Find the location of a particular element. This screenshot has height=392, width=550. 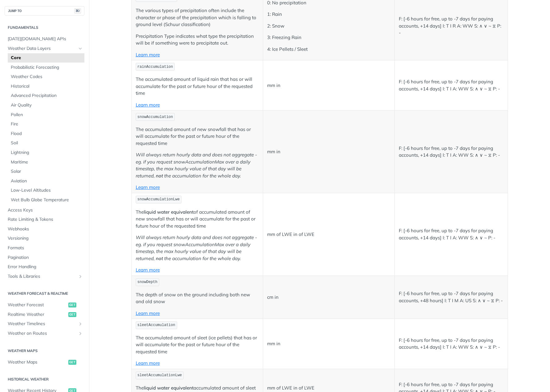

a: Pollen is located at coordinates (46, 115).